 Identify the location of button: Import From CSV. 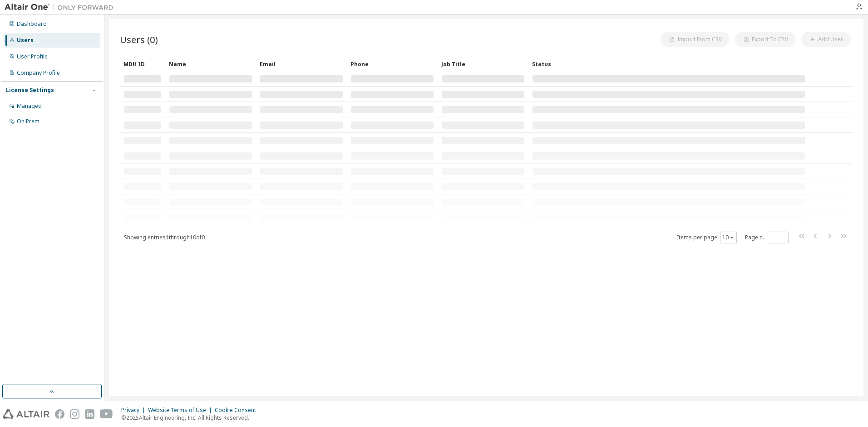
(695, 40).